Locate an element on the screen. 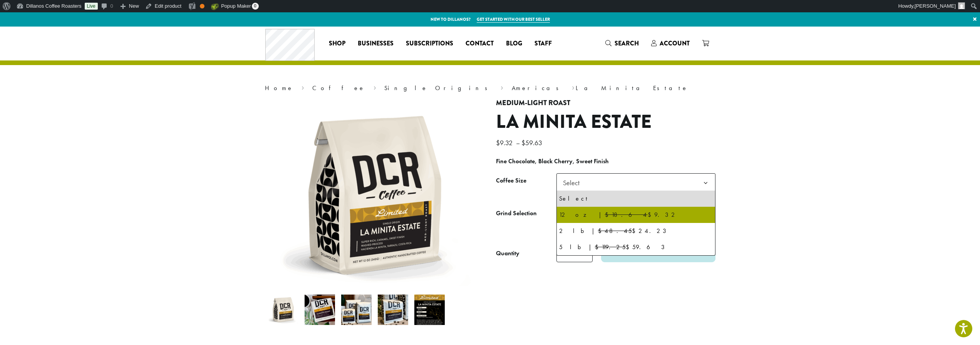 The width and height of the screenshot is (980, 345). a: Live is located at coordinates (92, 7).